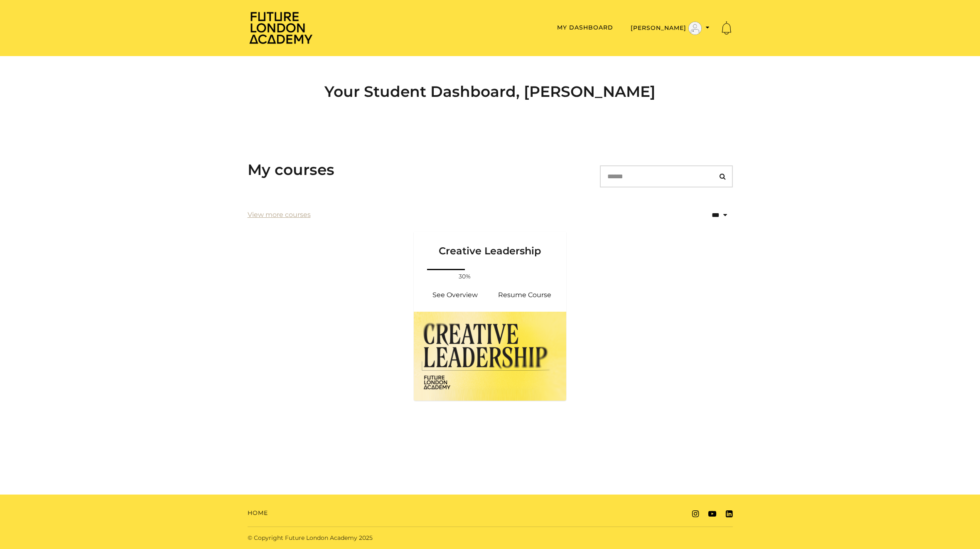 This screenshot has height=549, width=980. What do you see at coordinates (365, 538) in the screenshot?
I see `div: © Copyright Future London Academy 2025` at bounding box center [365, 538].